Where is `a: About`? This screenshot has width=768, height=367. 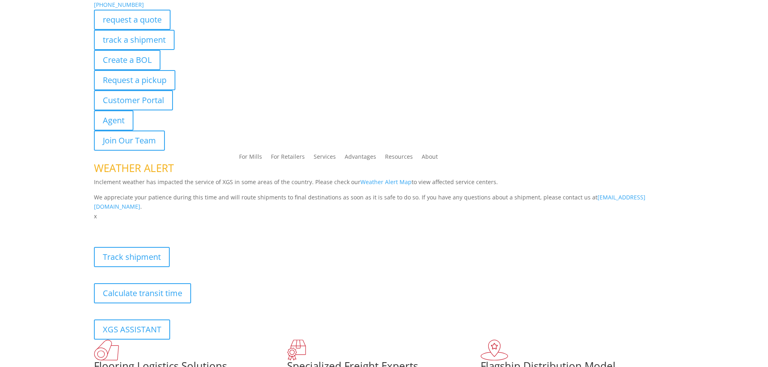 a: About is located at coordinates (430, 159).